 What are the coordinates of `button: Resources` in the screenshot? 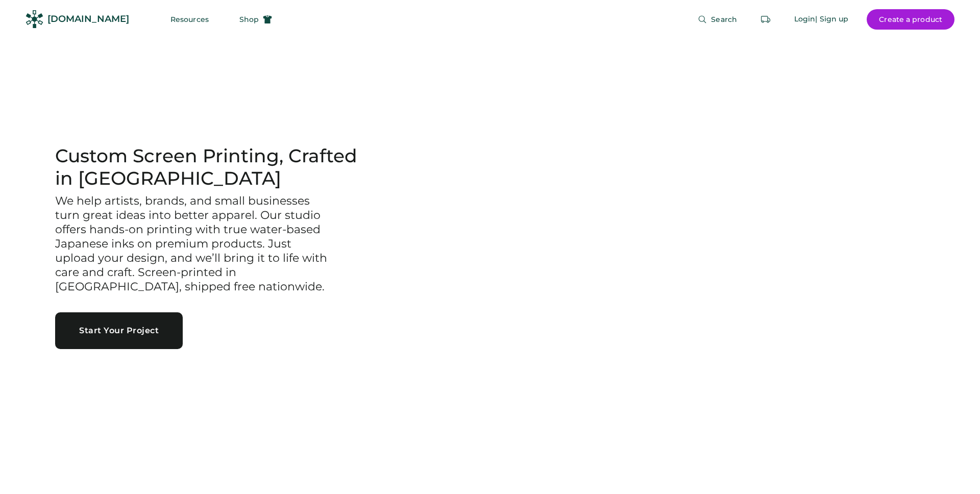 It's located at (189, 20).